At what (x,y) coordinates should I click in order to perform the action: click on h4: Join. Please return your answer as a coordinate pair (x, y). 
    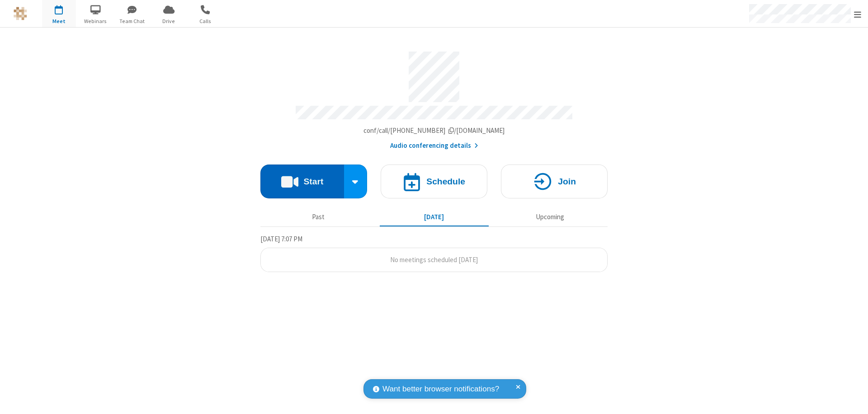
    Looking at the image, I should click on (567, 182).